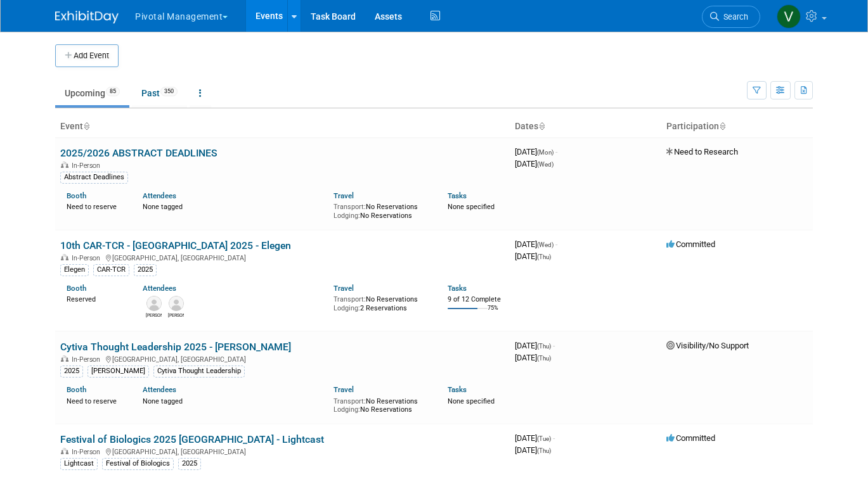 This screenshot has width=868, height=477. Describe the element at coordinates (545, 152) in the screenshot. I see `span: (Mon)` at that location.